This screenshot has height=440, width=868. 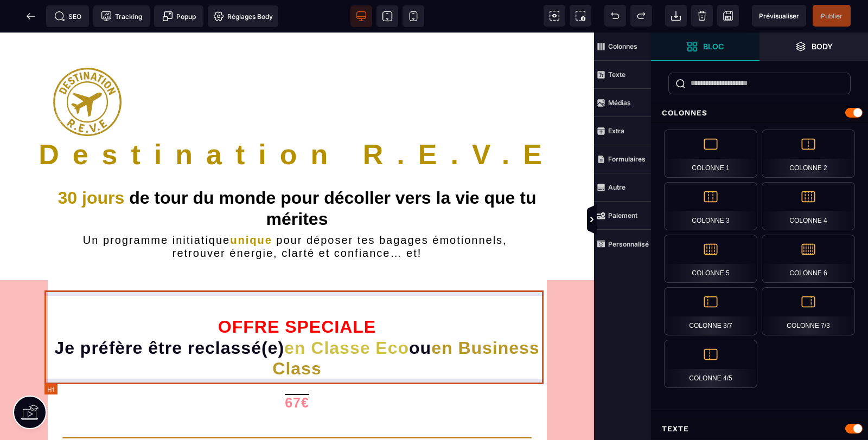 I want to click on span: Retour, so click(x=31, y=16).